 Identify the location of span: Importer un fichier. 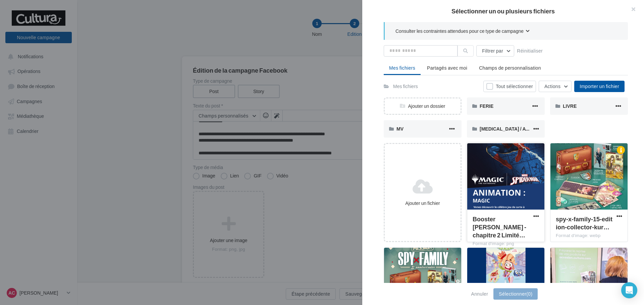
(599, 86).